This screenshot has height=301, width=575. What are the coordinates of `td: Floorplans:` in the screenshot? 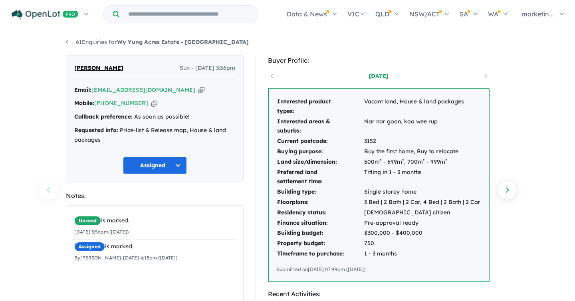 It's located at (320, 202).